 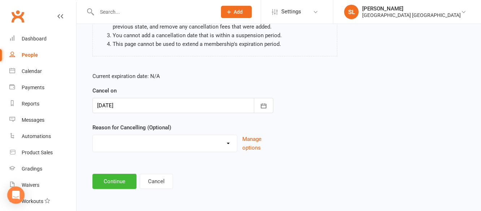 What do you see at coordinates (351, 12) in the screenshot?
I see `div: SL` at bounding box center [351, 12].